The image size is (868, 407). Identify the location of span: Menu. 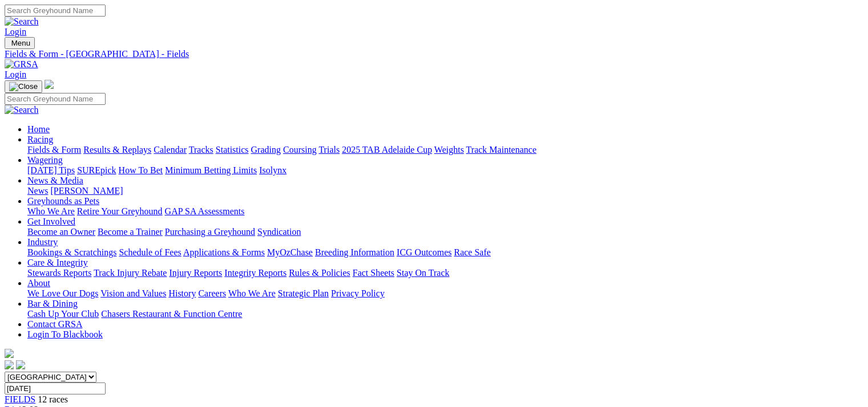
(21, 43).